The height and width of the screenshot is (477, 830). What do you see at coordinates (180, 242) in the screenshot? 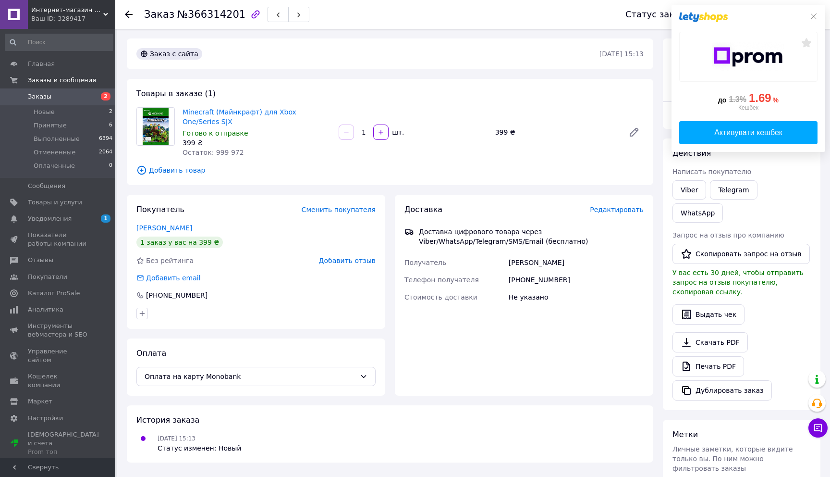
I see `div: 1 заказ у вас на 399 ₴` at bounding box center [180, 242].